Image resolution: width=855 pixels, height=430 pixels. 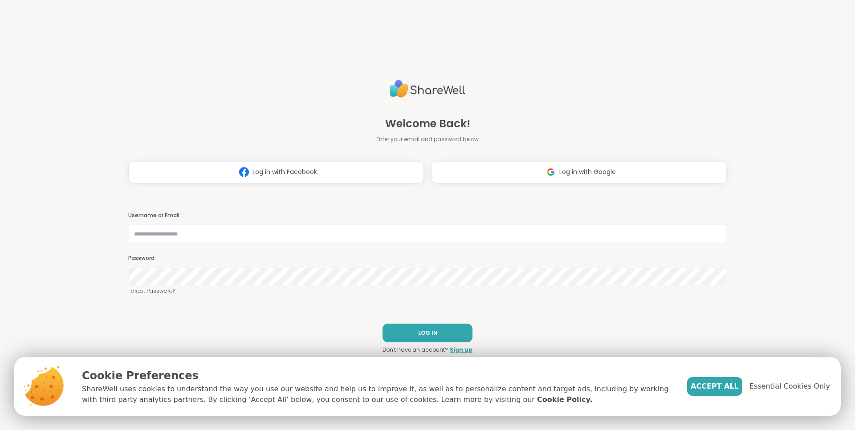 What do you see at coordinates (276, 172) in the screenshot?
I see `button: Log in with Facebook` at bounding box center [276, 172].